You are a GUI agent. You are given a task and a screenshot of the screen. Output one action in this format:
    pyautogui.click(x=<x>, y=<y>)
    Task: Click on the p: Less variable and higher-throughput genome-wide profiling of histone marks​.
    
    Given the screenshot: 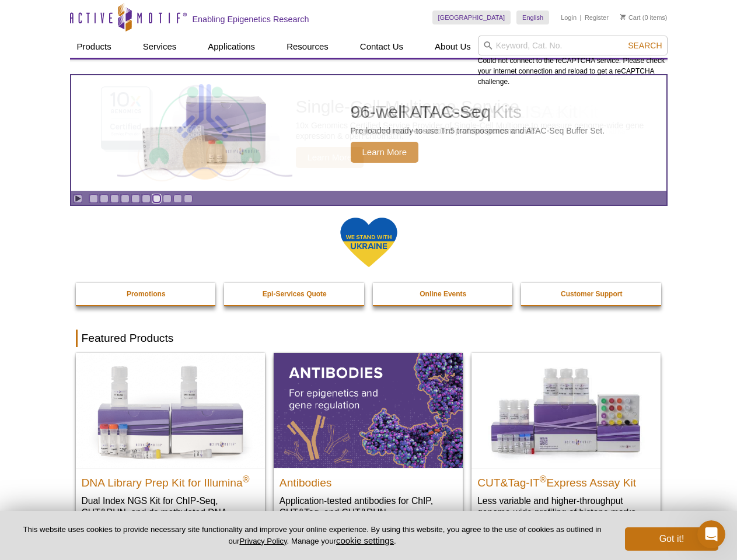 What is the action you would take?
    pyautogui.click(x=566, y=506)
    